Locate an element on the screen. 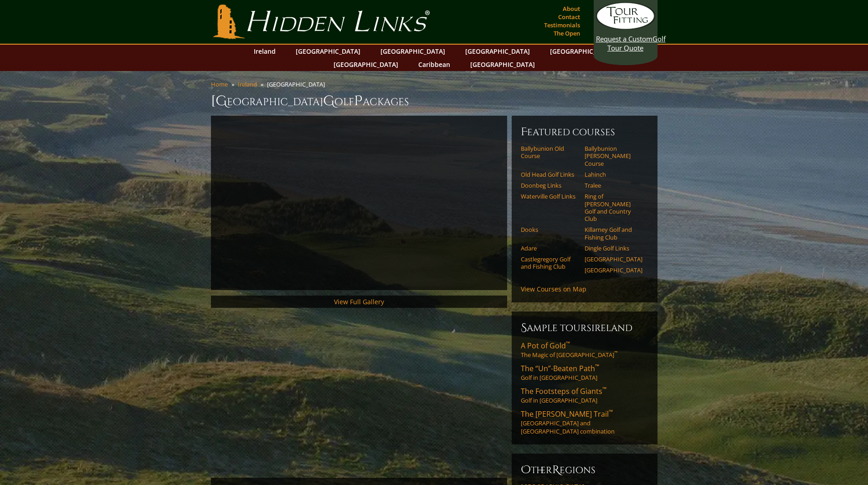 The height and width of the screenshot is (485, 868). a: Old Head Golf Links is located at coordinates (550, 174).